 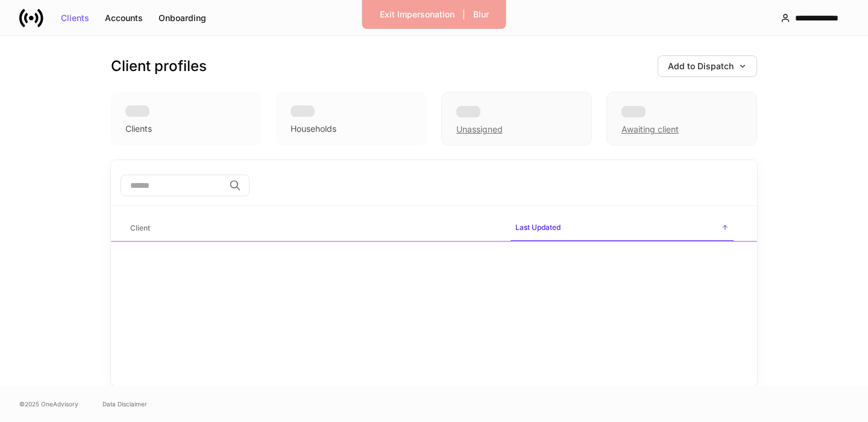 I want to click on div: Exit Impersonation, so click(x=417, y=14).